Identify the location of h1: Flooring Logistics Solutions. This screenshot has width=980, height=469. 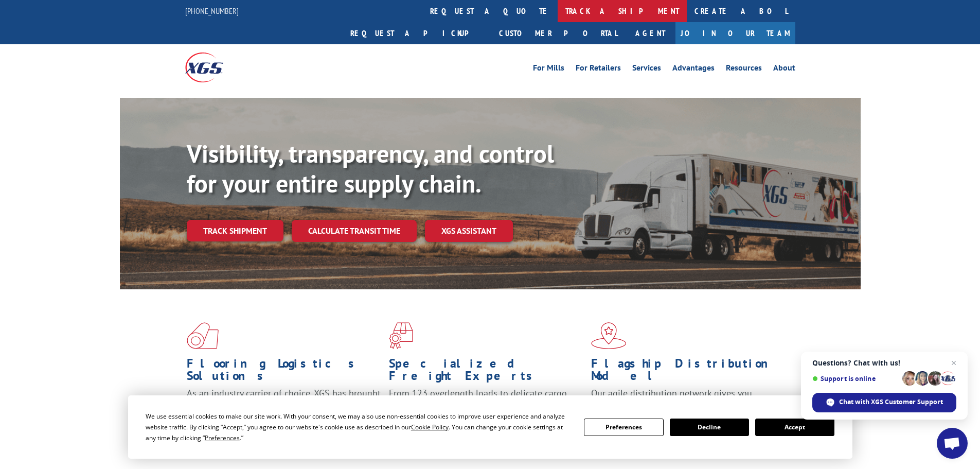
(284, 372).